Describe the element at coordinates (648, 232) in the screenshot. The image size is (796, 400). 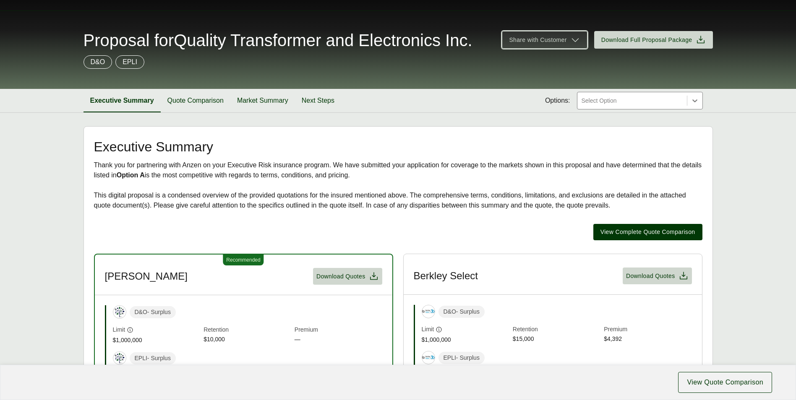
I see `span: View Complete Quote Comparison` at that location.